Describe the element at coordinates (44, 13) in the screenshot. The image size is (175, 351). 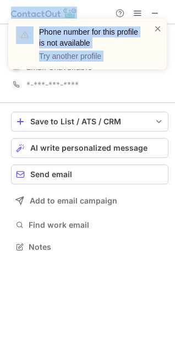
I see `img: ContactOut v5.3.10` at that location.